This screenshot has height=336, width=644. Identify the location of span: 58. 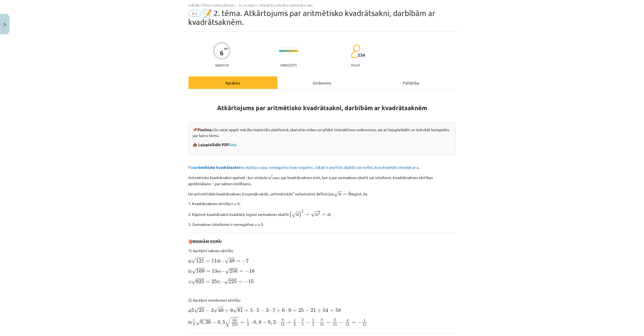
(338, 310).